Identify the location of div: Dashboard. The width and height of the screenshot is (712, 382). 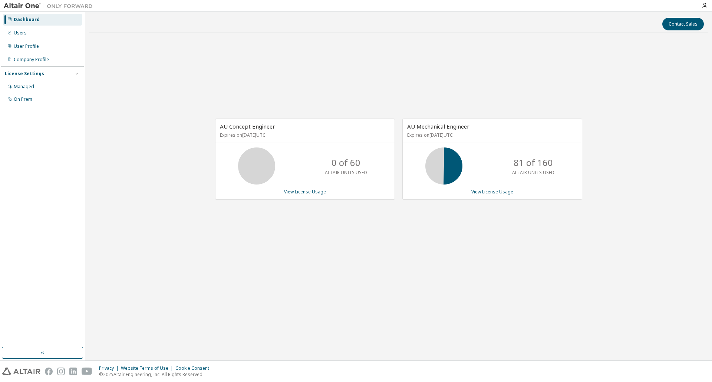
(27, 20).